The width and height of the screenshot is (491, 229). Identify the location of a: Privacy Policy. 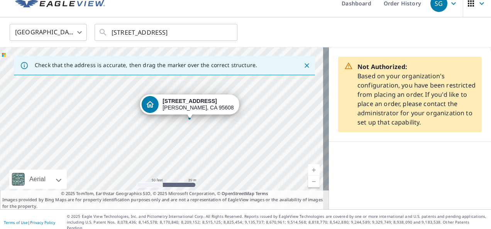
(42, 223).